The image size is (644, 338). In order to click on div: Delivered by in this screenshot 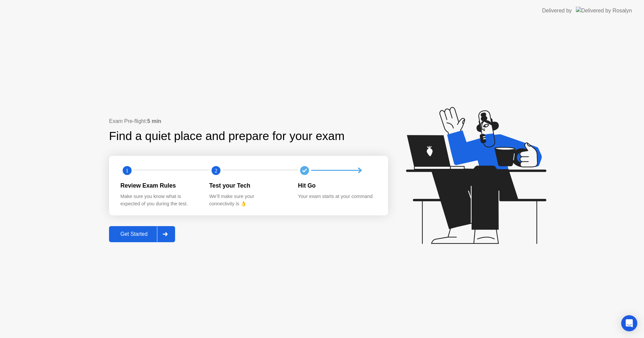, I will do `click(557, 11)`.